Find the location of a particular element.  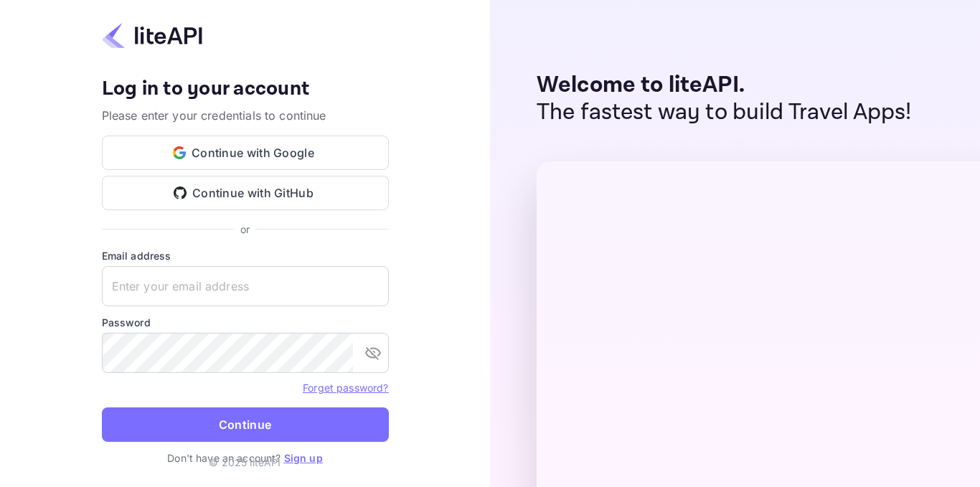

p: or is located at coordinates (245, 229).